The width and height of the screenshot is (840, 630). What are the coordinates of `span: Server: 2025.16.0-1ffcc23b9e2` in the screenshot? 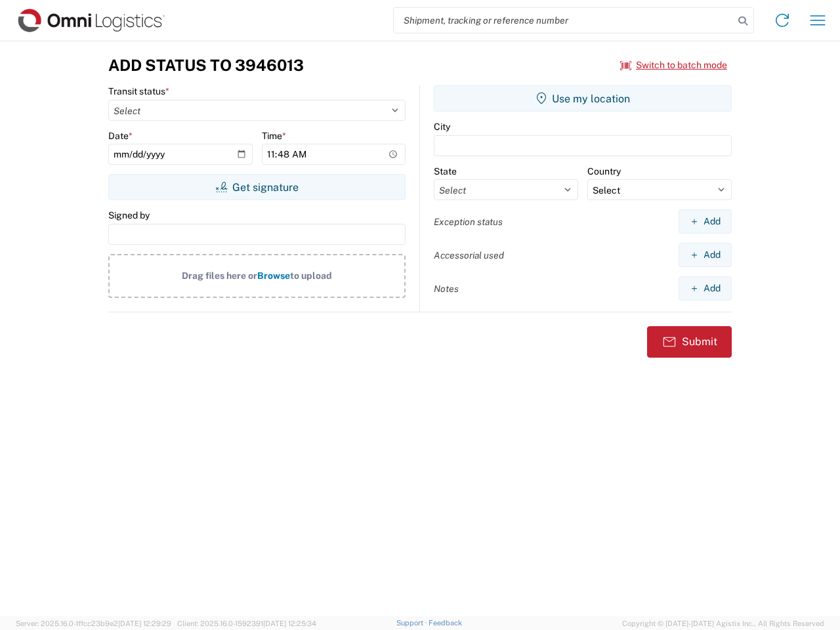 It's located at (93, 623).